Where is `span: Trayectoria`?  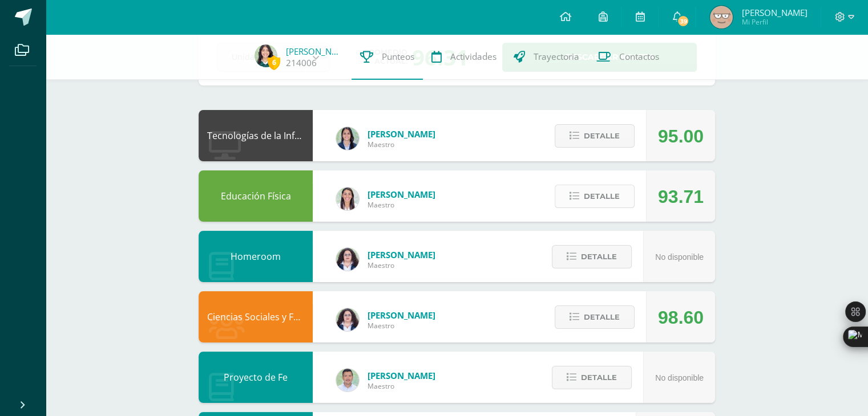 span: Trayectoria is located at coordinates (557, 57).